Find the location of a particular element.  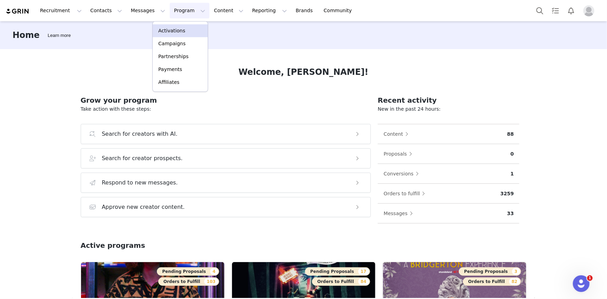

a: grin logo is located at coordinates (18, 11).